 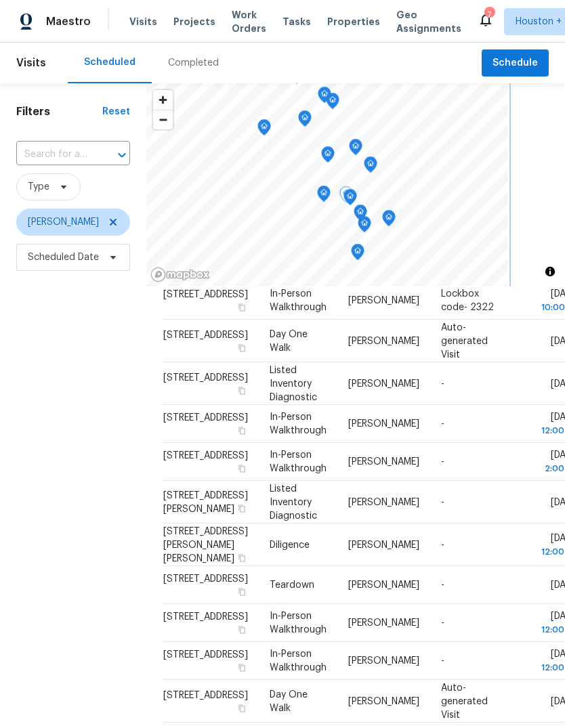 What do you see at coordinates (194, 22) in the screenshot?
I see `span: Projects` at bounding box center [194, 22].